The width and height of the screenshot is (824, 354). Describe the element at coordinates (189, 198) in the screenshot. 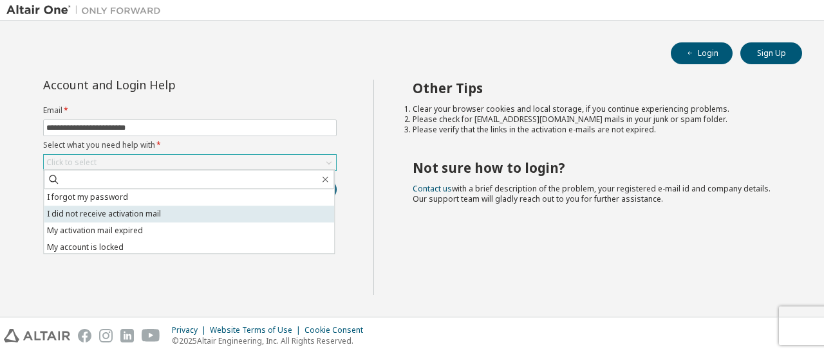

I see `li: I forgot my password` at that location.